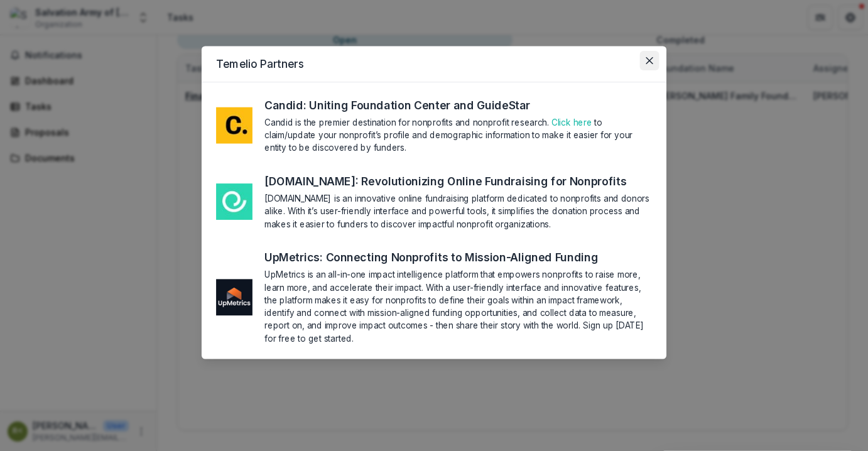 The width and height of the screenshot is (868, 451). Describe the element at coordinates (408, 105) in the screenshot. I see `div: Candid: Uniting Foundation Center and GuideStar` at that location.